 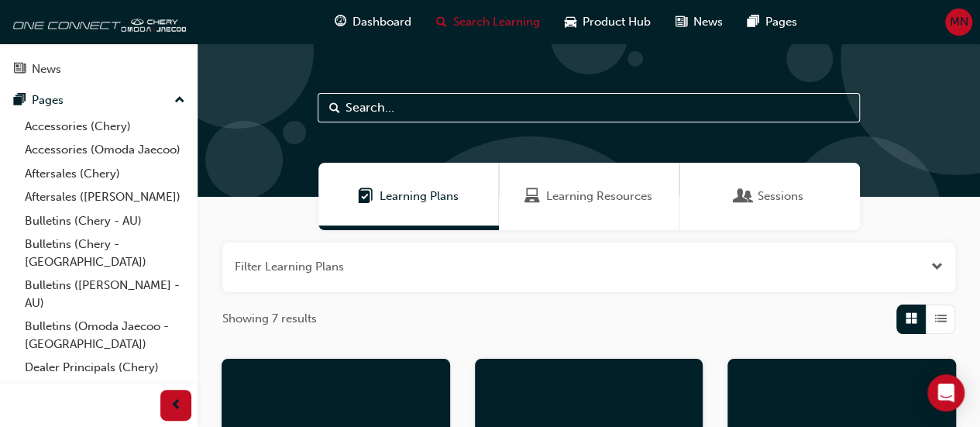 What do you see at coordinates (708, 22) in the screenshot?
I see `span: News` at bounding box center [708, 22].